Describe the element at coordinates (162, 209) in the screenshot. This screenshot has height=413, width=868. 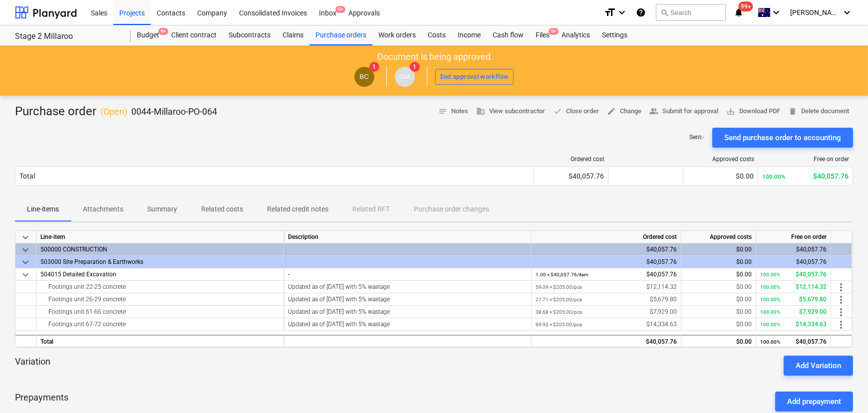
I see `p: Summary` at that location.